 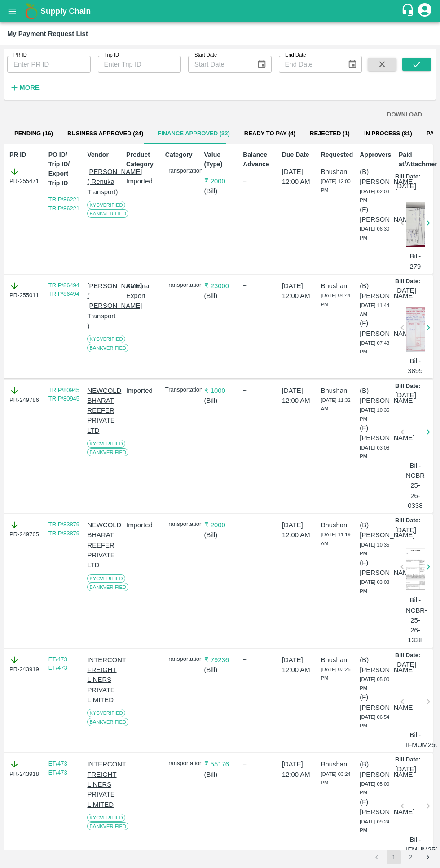 I want to click on button: Pending (16), so click(x=34, y=133).